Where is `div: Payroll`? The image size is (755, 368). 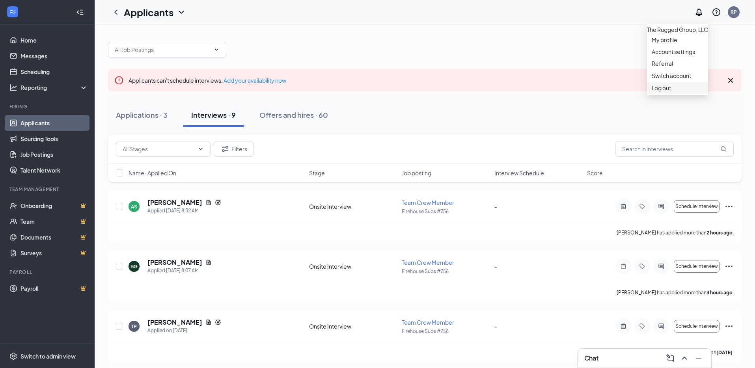
div: Payroll is located at coordinates (48, 272).